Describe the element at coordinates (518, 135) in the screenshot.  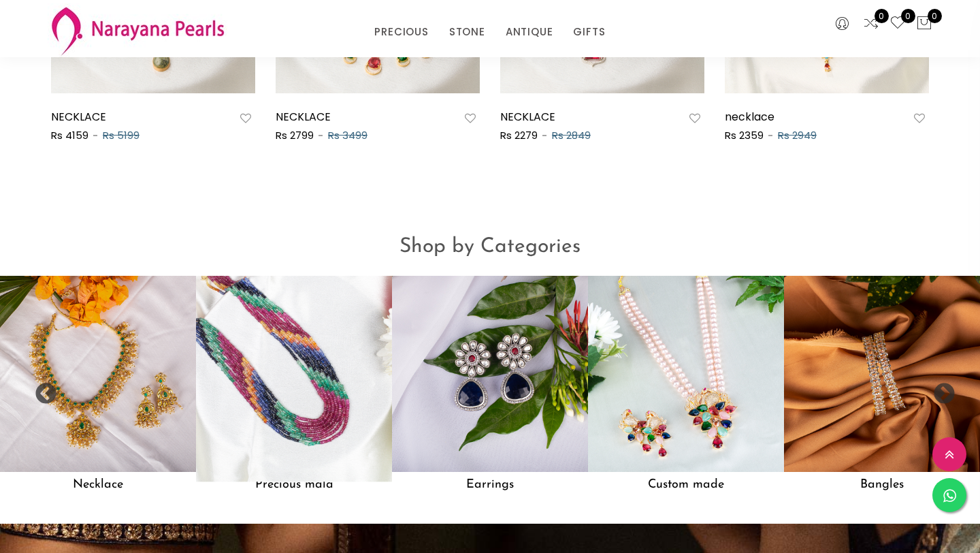
I see `span: Rs 2279` at that location.